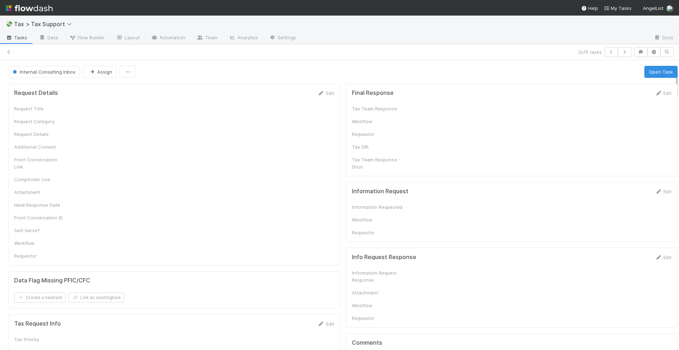 The height and width of the screenshot is (350, 679). Describe the element at coordinates (378, 147) in the screenshot. I see `div: Tax DRI` at that location.